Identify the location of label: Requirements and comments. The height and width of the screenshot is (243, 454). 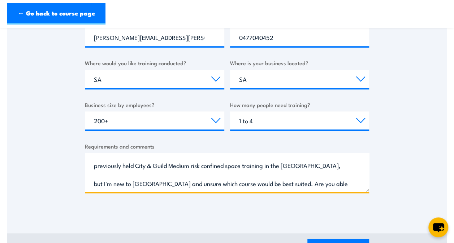
(227, 146).